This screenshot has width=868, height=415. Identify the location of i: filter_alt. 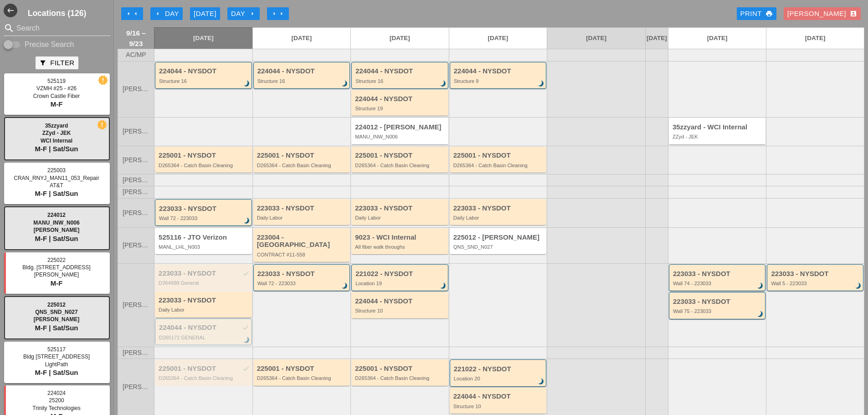
(43, 63).